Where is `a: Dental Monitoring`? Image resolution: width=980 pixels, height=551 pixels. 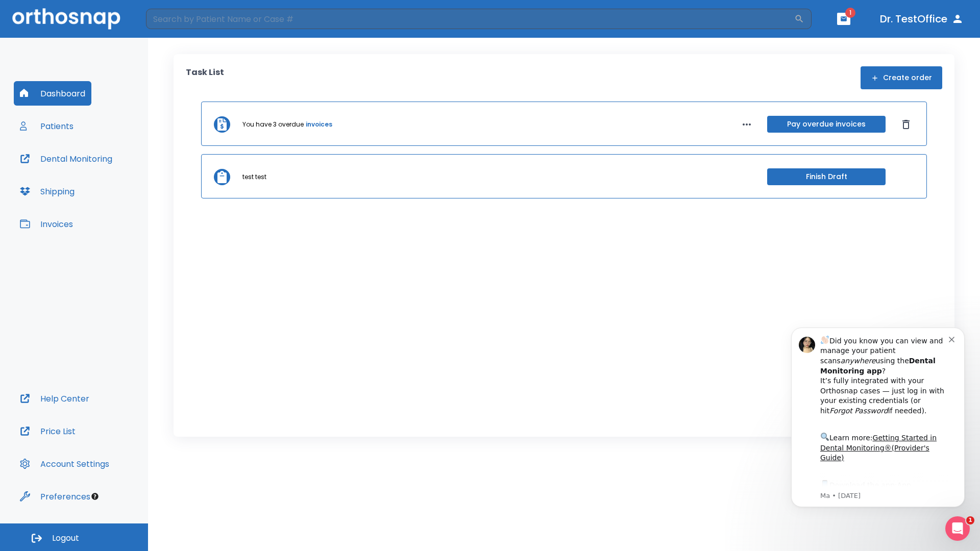
a: Dental Monitoring is located at coordinates (65, 159).